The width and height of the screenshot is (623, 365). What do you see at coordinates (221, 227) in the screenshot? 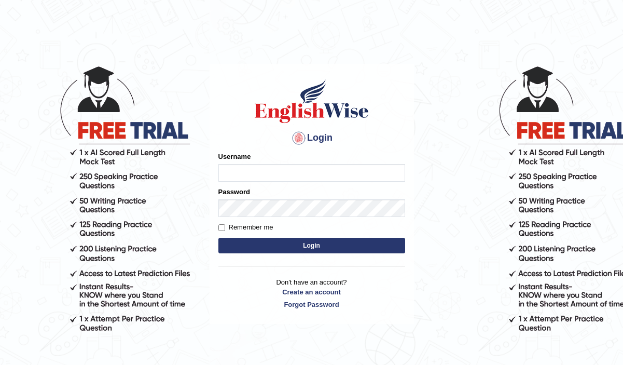
I see `input: Remember me` at bounding box center [221, 227].